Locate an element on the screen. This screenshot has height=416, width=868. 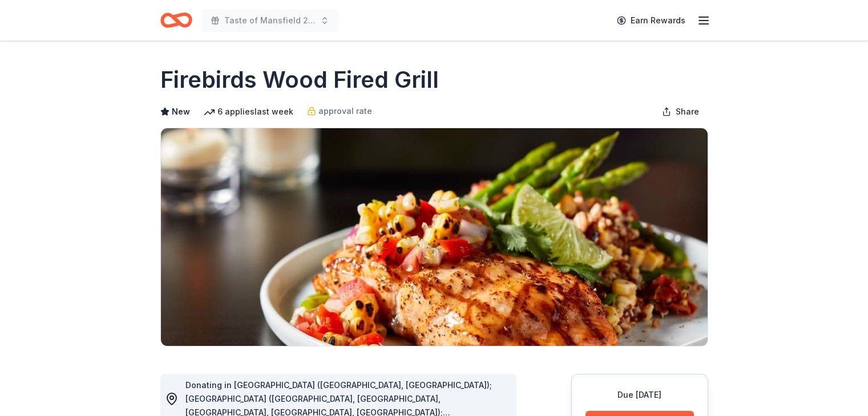
button: Taste of Mansfield 2025 is located at coordinates (270, 21).